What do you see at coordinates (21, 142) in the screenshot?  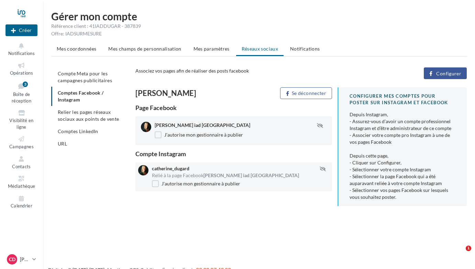 I see `a: Campagnes` at bounding box center [21, 142].